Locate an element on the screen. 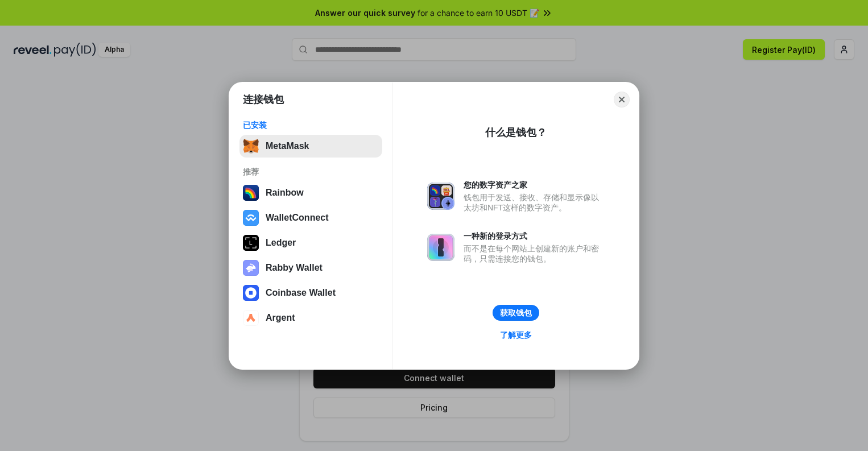 The height and width of the screenshot is (451, 868). div: MetaMask is located at coordinates (287, 146).